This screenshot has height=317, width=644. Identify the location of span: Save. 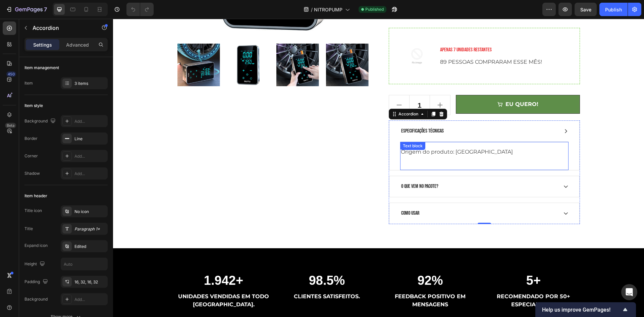
(585, 9).